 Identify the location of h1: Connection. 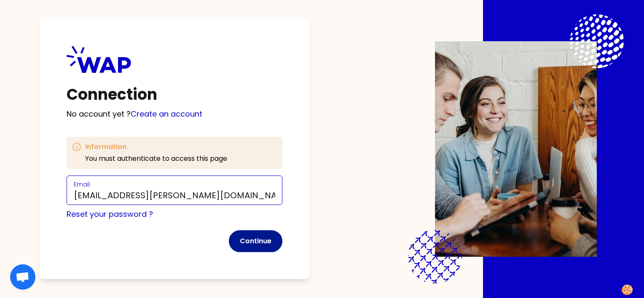
(174, 95).